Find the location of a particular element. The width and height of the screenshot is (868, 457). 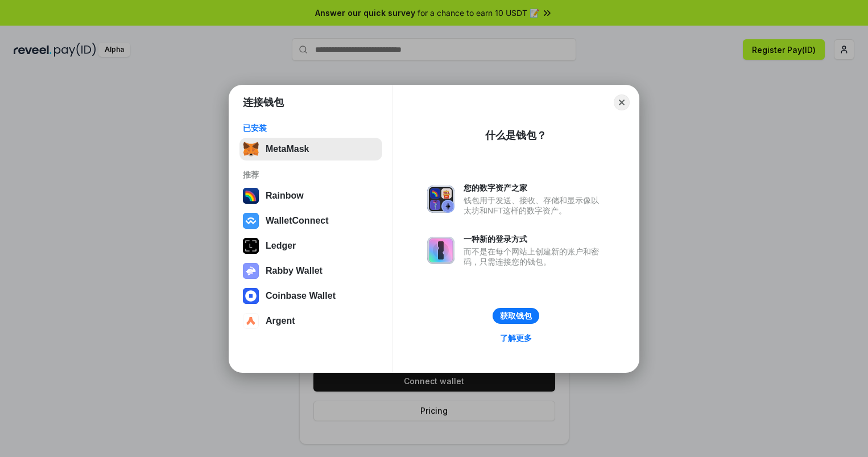

div: 您的数字资产之家 is located at coordinates (534, 188).